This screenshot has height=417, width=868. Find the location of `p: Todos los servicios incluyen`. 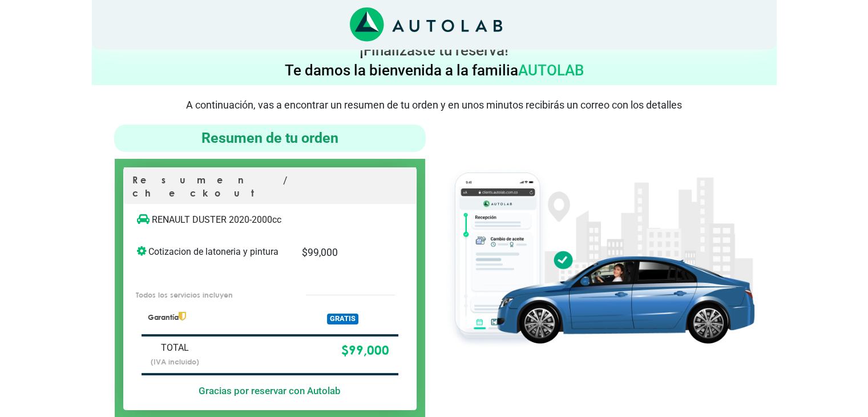

p: Todos los servicios incluyen is located at coordinates (209, 295).